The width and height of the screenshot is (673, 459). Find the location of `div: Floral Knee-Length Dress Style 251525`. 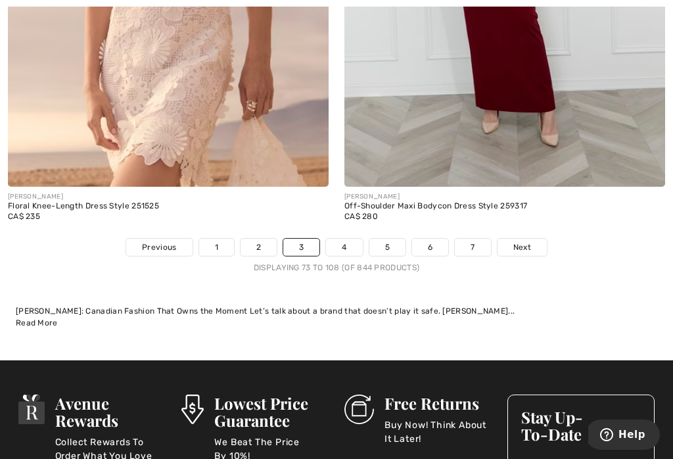

div: Floral Knee-Length Dress Style 251525 is located at coordinates (168, 206).